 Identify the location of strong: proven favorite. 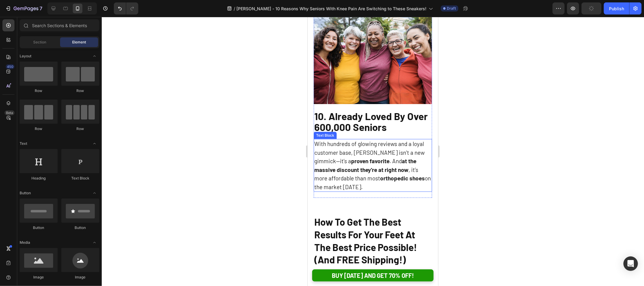
(62, 144).